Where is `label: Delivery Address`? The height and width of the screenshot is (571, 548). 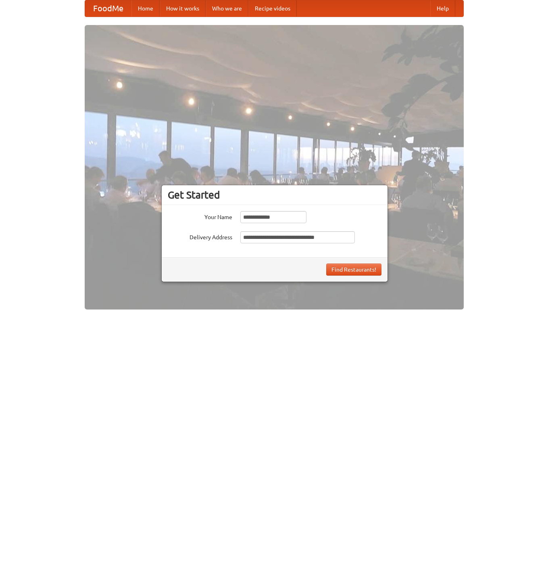 label: Delivery Address is located at coordinates (200, 236).